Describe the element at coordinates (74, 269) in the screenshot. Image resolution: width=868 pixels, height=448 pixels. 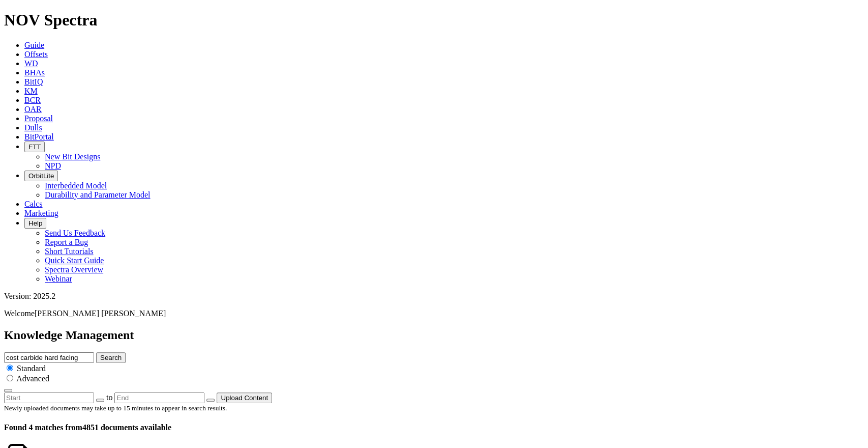
I see `a: Spectra Overview` at that location.